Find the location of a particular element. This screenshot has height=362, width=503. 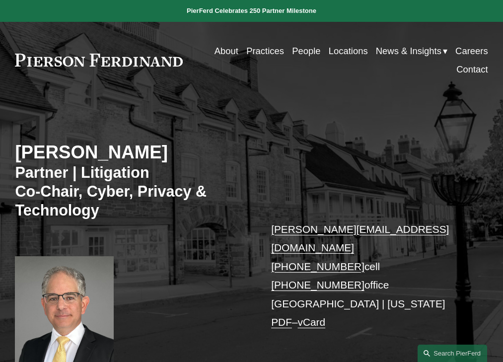

span: News & Insights is located at coordinates (409, 51).